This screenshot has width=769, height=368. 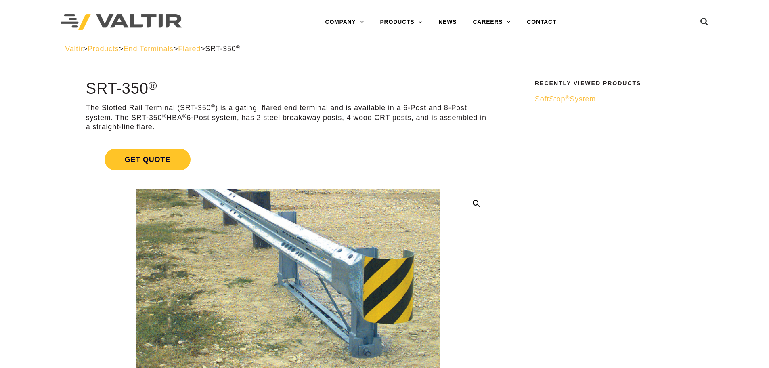 I want to click on a: PRODUCTS, so click(x=401, y=22).